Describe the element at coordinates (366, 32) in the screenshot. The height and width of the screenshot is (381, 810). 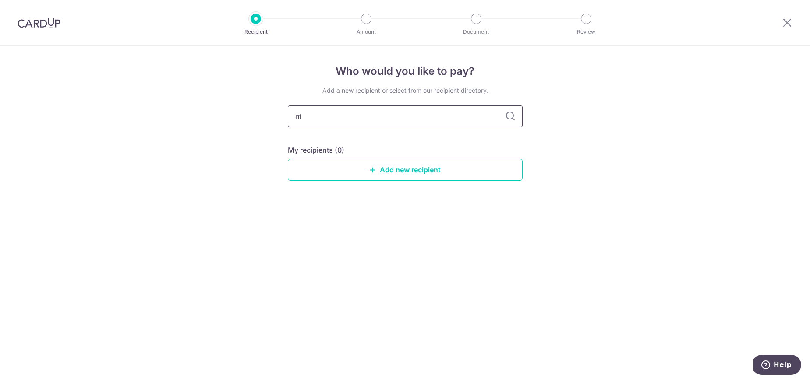
I see `p: Amount` at that location.